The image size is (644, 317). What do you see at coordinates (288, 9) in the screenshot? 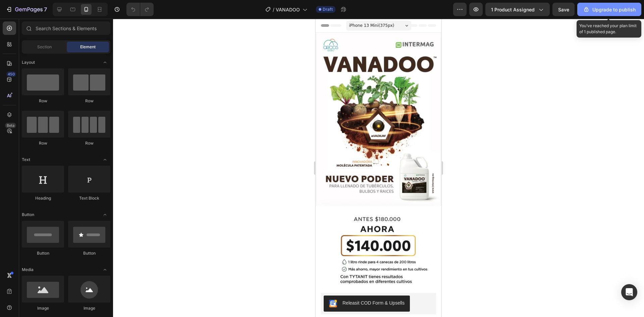
I see `span: VANADOO` at bounding box center [288, 9].